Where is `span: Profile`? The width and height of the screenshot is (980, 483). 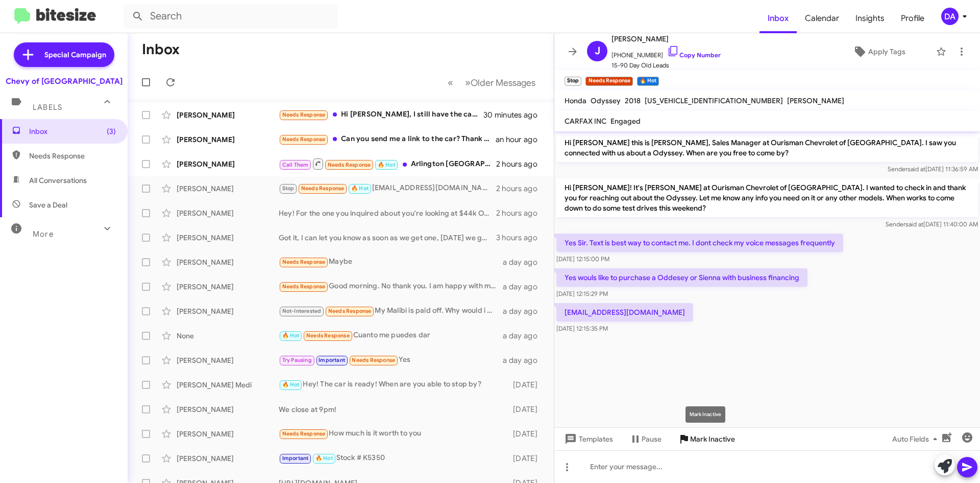
span: Profile is located at coordinates (913, 18).